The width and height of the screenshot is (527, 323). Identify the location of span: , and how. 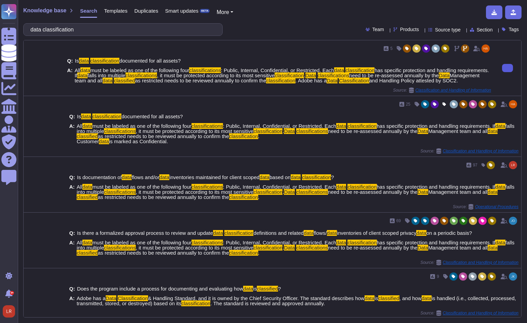
(410, 298).